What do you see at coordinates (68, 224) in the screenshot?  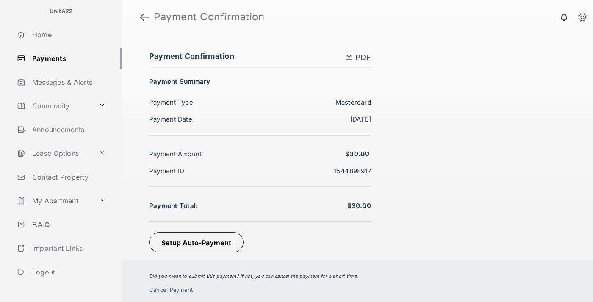 I see `a: F.A.Q.` at bounding box center [68, 224].